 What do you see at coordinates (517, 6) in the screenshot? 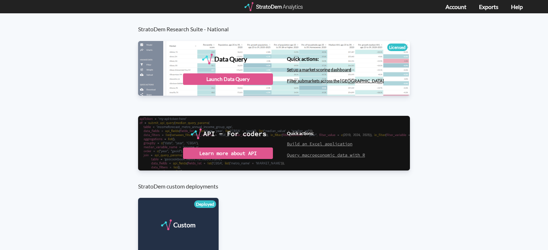
I see `a: Help` at bounding box center [517, 6].